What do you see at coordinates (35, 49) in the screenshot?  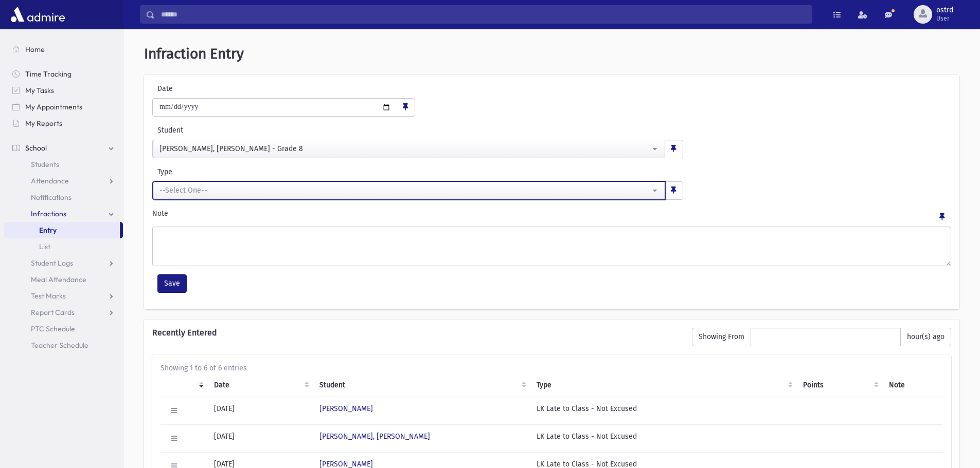 I see `span: Home` at bounding box center [35, 49].